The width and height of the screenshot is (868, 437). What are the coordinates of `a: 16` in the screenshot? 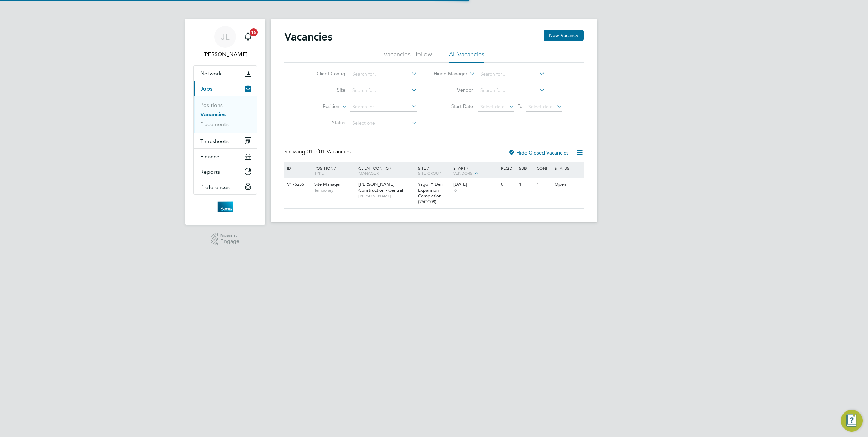 It's located at (248, 37).